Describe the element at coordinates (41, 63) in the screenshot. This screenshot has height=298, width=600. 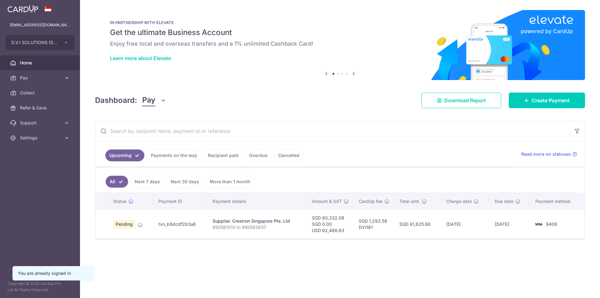
I see `span: Home` at that location.